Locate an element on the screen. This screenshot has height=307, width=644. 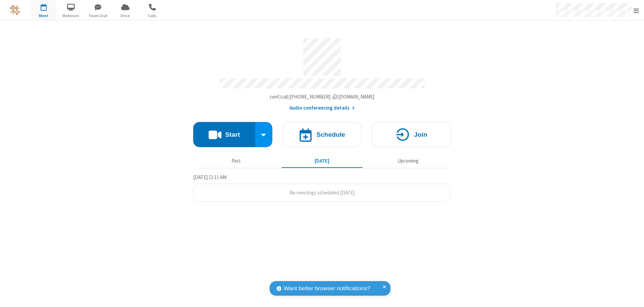
span: Calls is located at coordinates (152, 16).